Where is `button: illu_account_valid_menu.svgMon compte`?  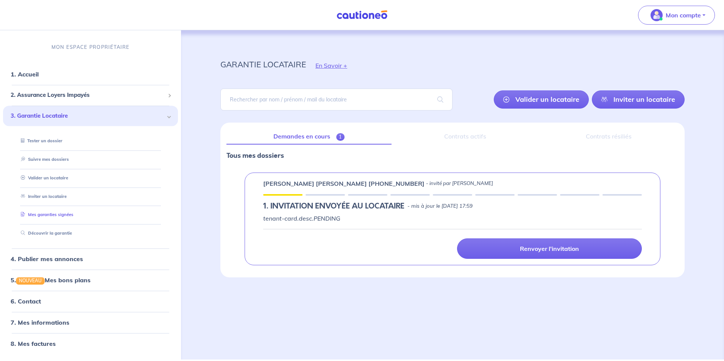
button: illu_account_valid_menu.svgMon compte is located at coordinates (676, 15).